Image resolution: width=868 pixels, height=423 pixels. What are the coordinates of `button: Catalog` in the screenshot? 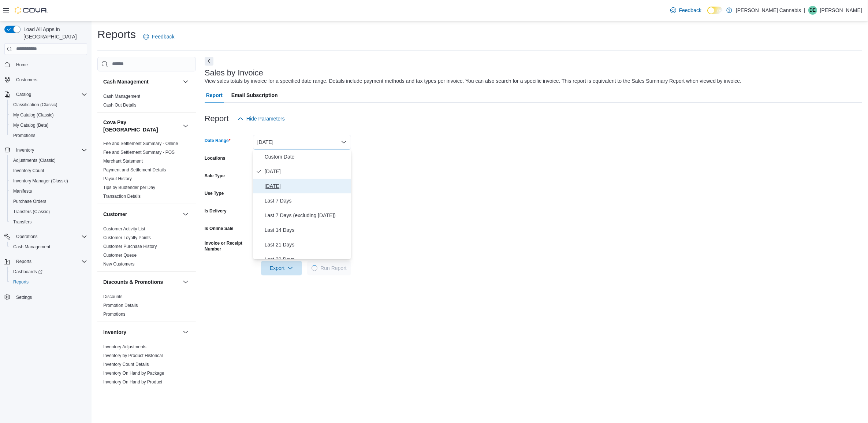 It's located at (23, 94).